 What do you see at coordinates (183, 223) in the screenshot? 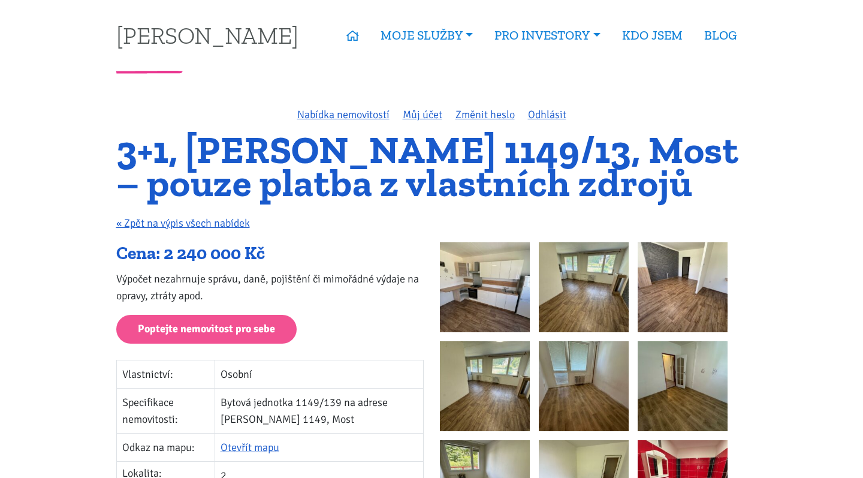
I see `a: « Zpět na výpis všech nabídek` at bounding box center [183, 223].